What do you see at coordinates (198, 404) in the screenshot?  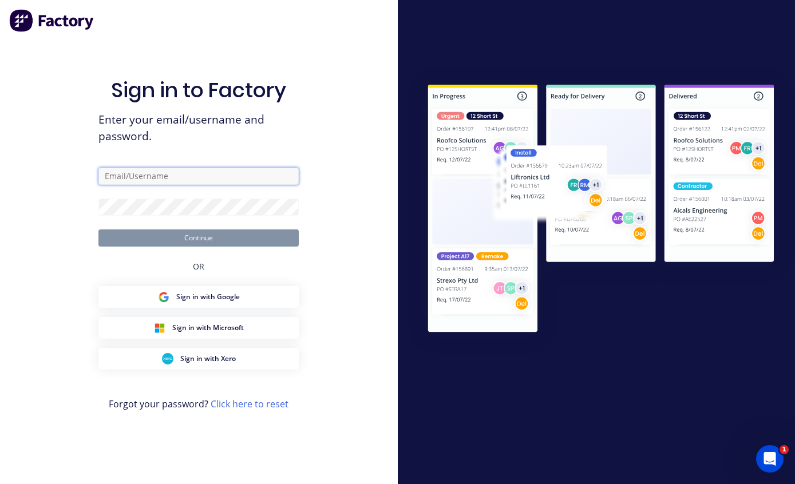 I see `span: Forgot your password?` at bounding box center [198, 404].